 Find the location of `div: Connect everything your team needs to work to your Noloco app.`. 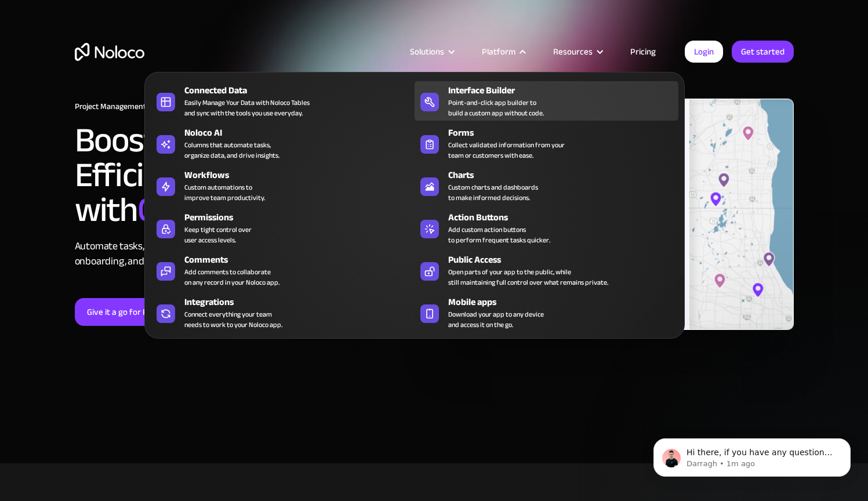

div: Connect everything your team needs to work to your Noloco app. is located at coordinates (233, 320).